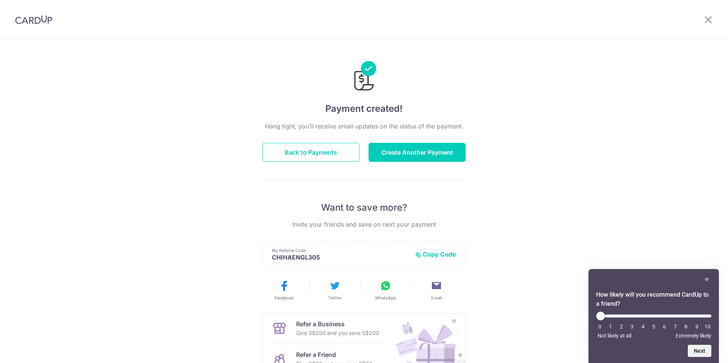 This screenshot has width=728, height=363. What do you see at coordinates (600, 327) in the screenshot?
I see `li: 0` at bounding box center [600, 327].